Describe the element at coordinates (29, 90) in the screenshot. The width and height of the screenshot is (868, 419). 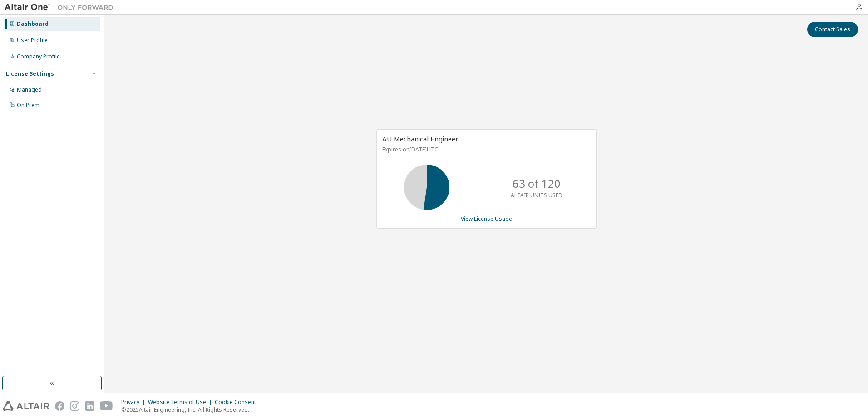
I see `div: Managed` at that location.